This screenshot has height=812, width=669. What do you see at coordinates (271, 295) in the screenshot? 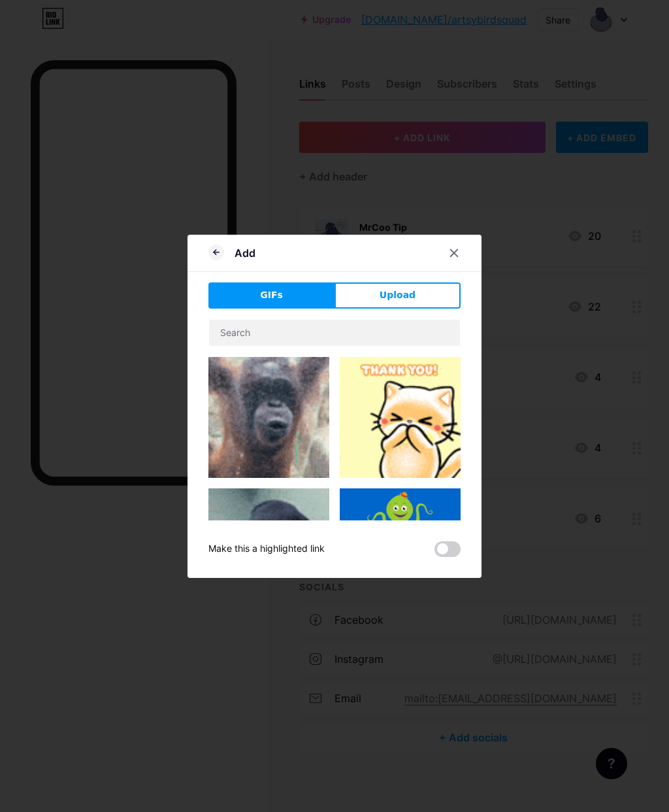
I see `span: GIFs` at bounding box center [271, 295].